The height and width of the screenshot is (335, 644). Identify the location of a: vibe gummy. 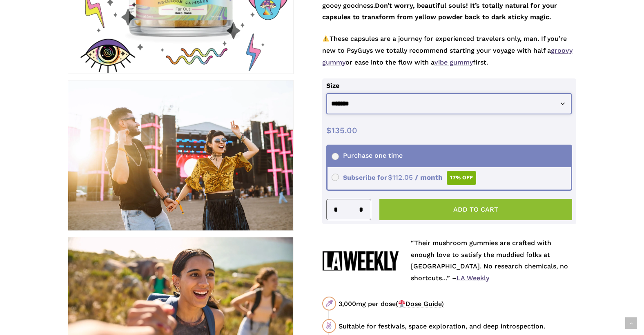
(454, 62).